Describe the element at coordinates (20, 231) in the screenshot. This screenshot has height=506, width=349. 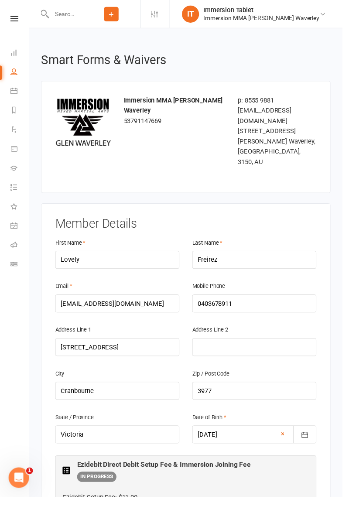
I see `a: General attendance kiosk mode` at that location.